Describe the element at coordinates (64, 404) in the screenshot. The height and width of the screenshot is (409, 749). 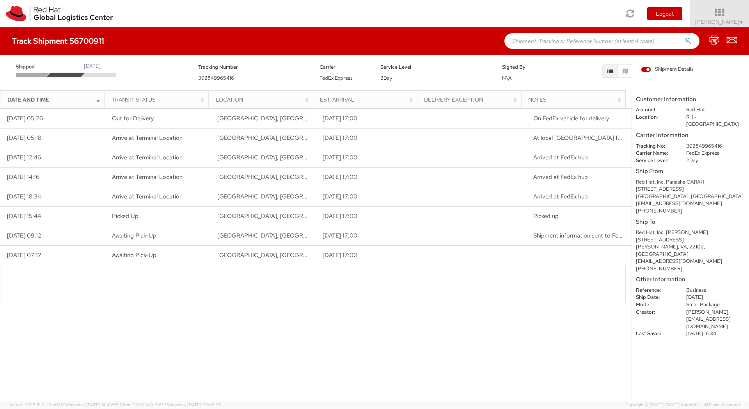
I see `span: Server: 2025.18.0-c7ad5f513fb` at that location.